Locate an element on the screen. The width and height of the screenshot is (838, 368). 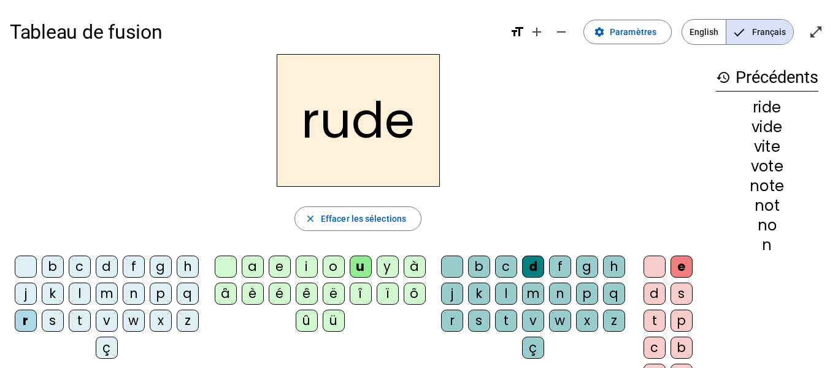
span: Paramètres is located at coordinates (633, 32).